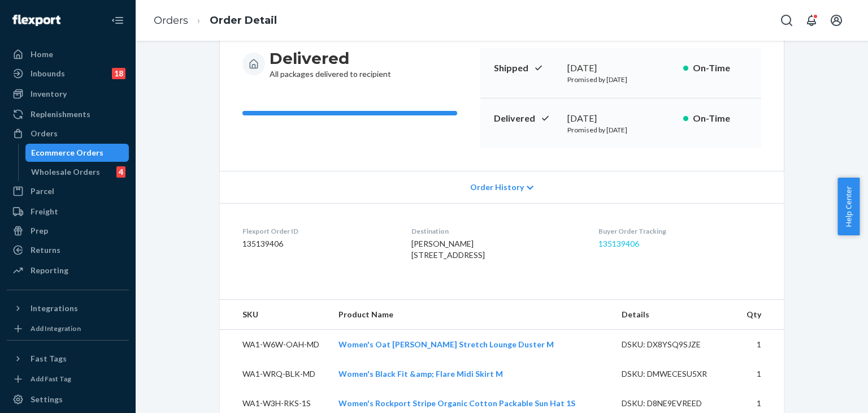 The height and width of the screenshot is (413, 868). I want to click on button: Open notifications, so click(811, 20).